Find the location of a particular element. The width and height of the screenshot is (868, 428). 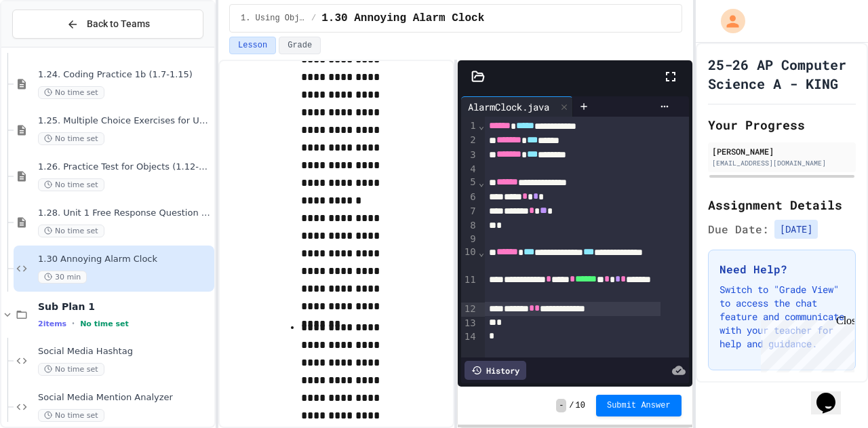

div: 8 is located at coordinates (470, 226).